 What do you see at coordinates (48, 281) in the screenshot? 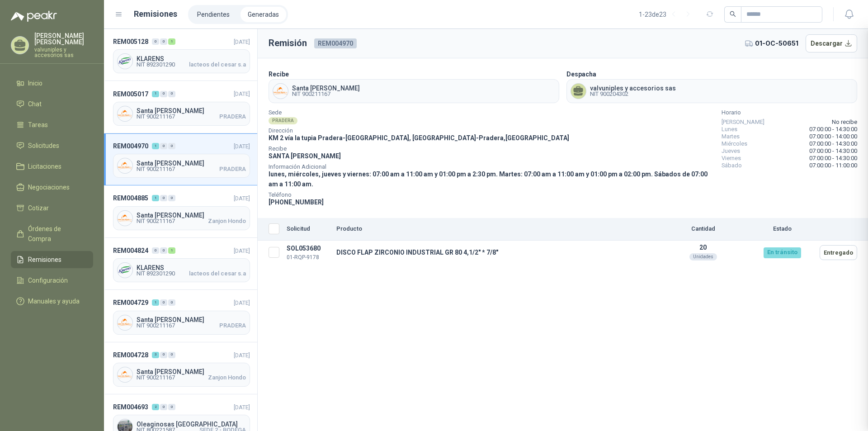
I see `span: Configuración` at bounding box center [48, 281].